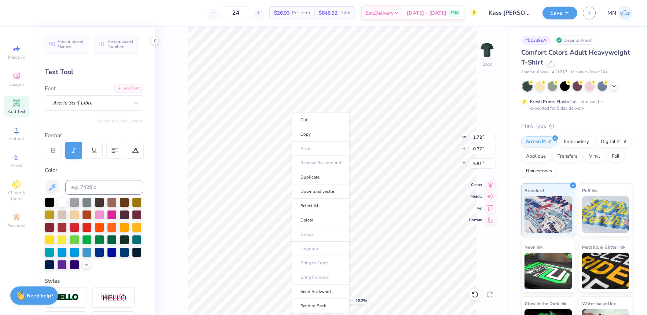  I want to click on div: Styles, so click(94, 281).